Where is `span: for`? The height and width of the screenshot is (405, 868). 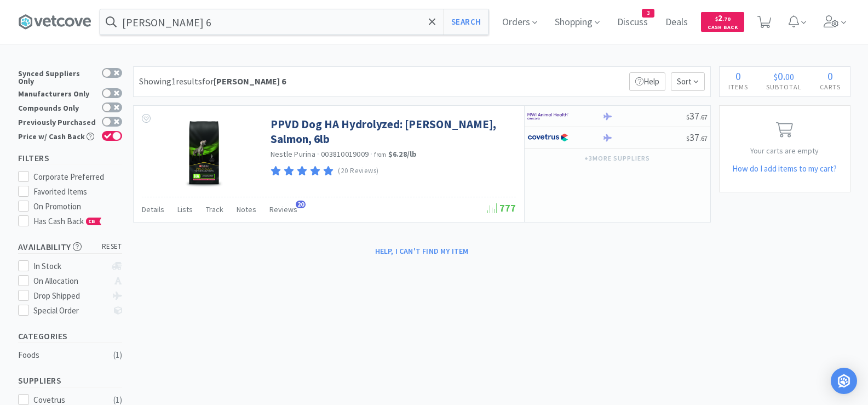
span: for is located at coordinates (244, 81).